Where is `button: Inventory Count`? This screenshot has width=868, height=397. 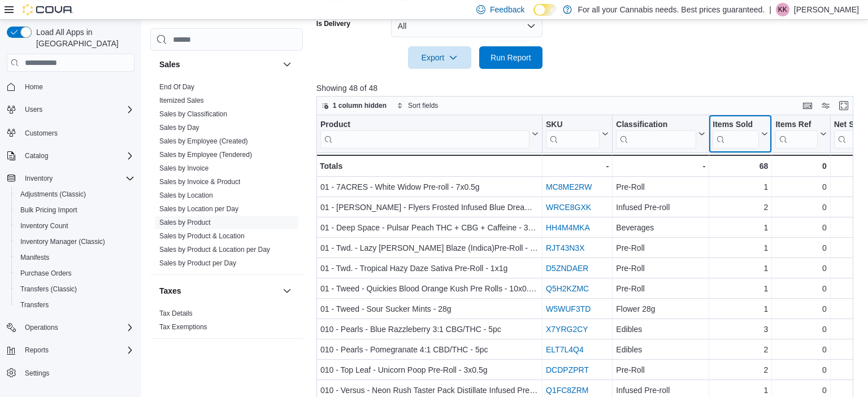
button: Inventory Count is located at coordinates (75, 226).